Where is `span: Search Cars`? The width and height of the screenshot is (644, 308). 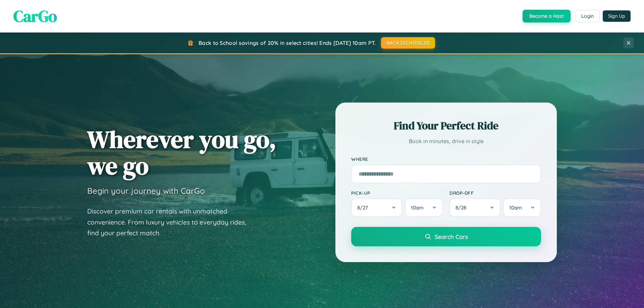
span: Search Cars is located at coordinates (451, 237).